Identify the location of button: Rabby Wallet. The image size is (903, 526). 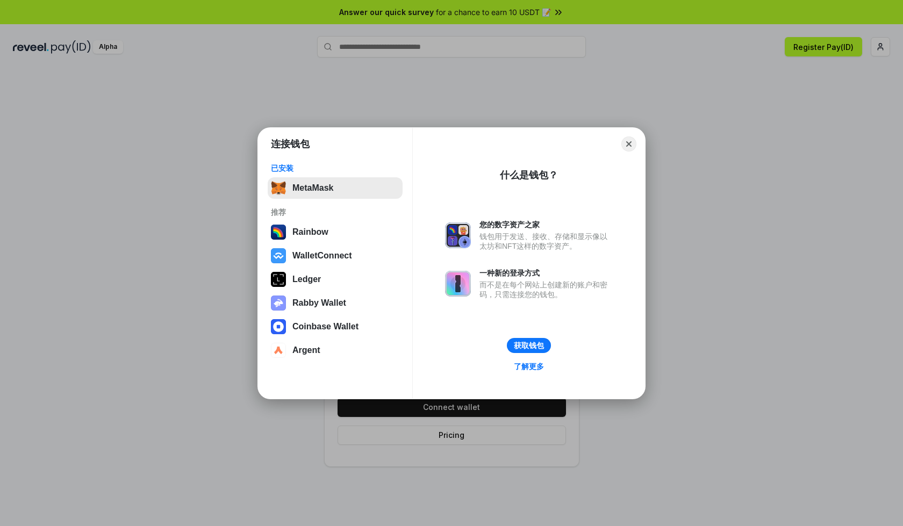
(335, 303).